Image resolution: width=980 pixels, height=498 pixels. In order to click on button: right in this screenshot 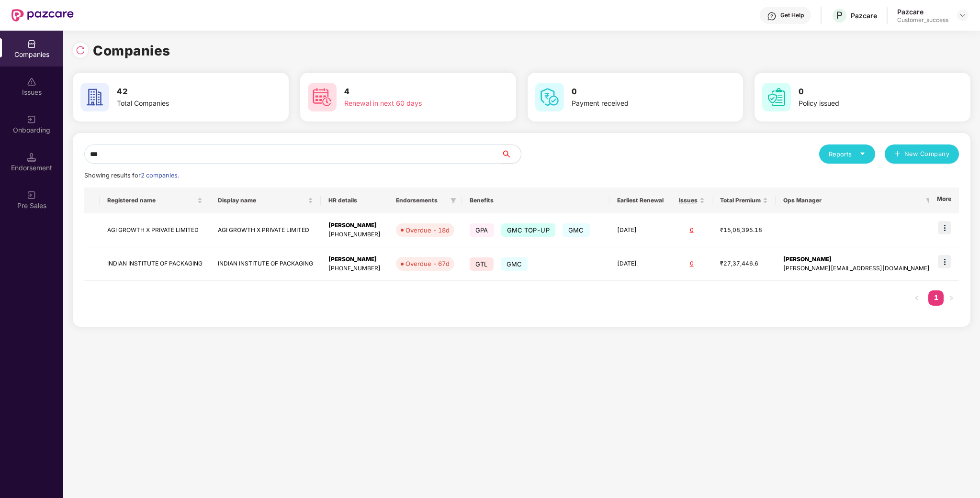, I will do `click(952, 298)`.